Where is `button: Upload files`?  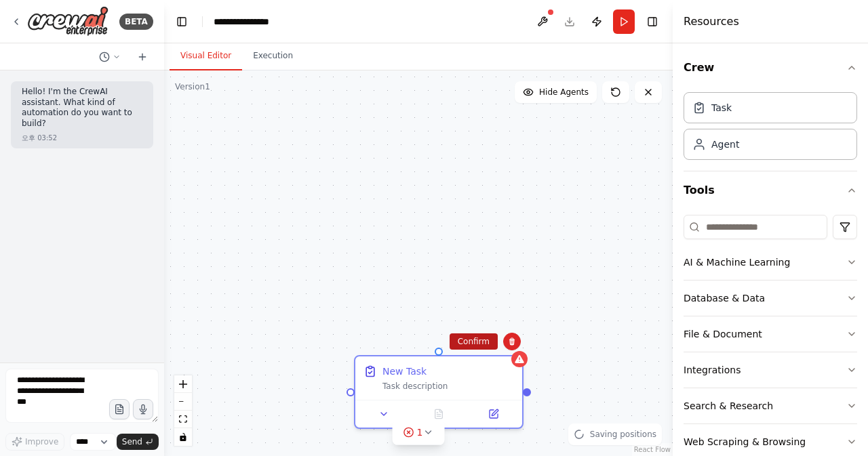
button: Upload files is located at coordinates (119, 409).